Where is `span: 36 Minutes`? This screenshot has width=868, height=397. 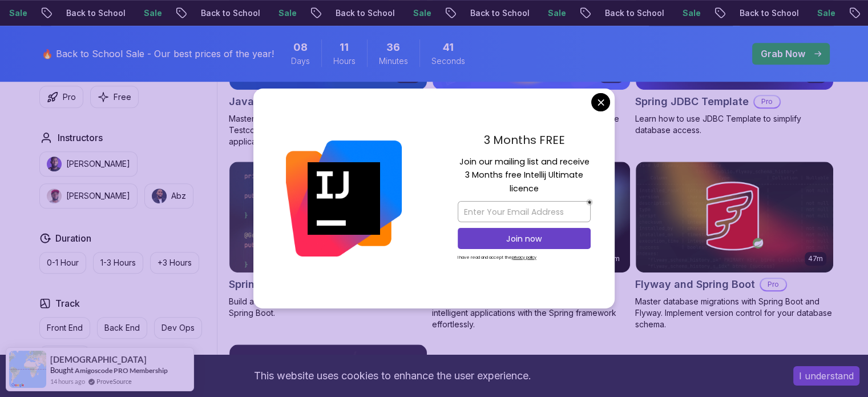
span: 36 Minutes is located at coordinates (393, 48).